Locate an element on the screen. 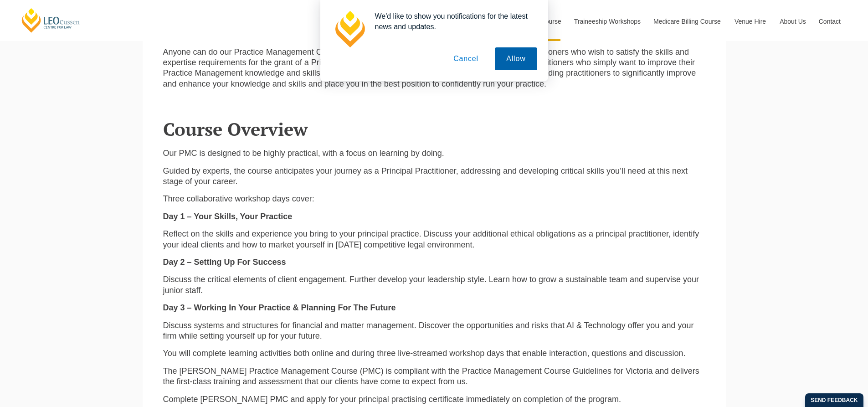 The image size is (868, 407). strong: Day 2 – Setting Up For Success is located at coordinates (225, 262).